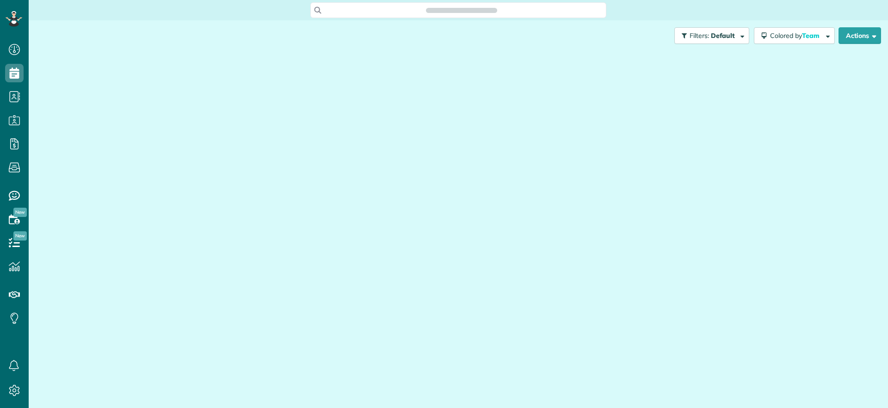 This screenshot has width=888, height=408. I want to click on span: Colored by, so click(796, 36).